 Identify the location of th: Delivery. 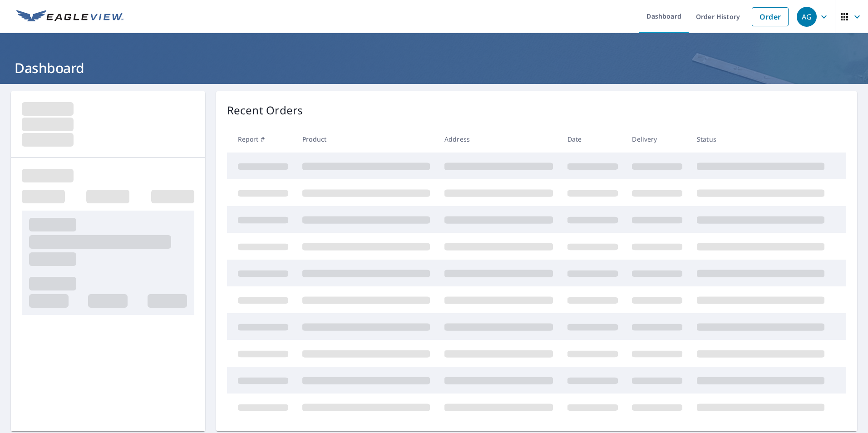
(656, 139).